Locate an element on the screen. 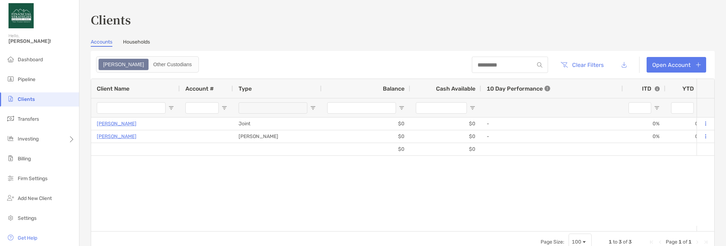 Image resolution: width=726 pixels, height=246 pixels. a: Open Account is located at coordinates (677, 65).